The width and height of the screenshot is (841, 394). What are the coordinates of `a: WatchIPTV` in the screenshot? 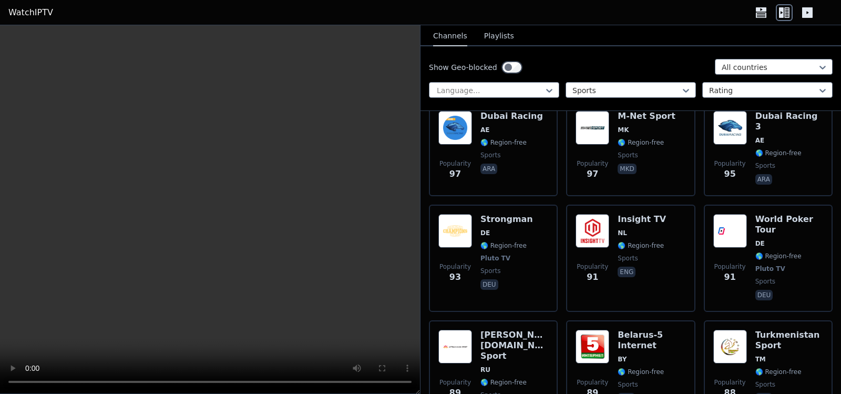 It's located at (30, 13).